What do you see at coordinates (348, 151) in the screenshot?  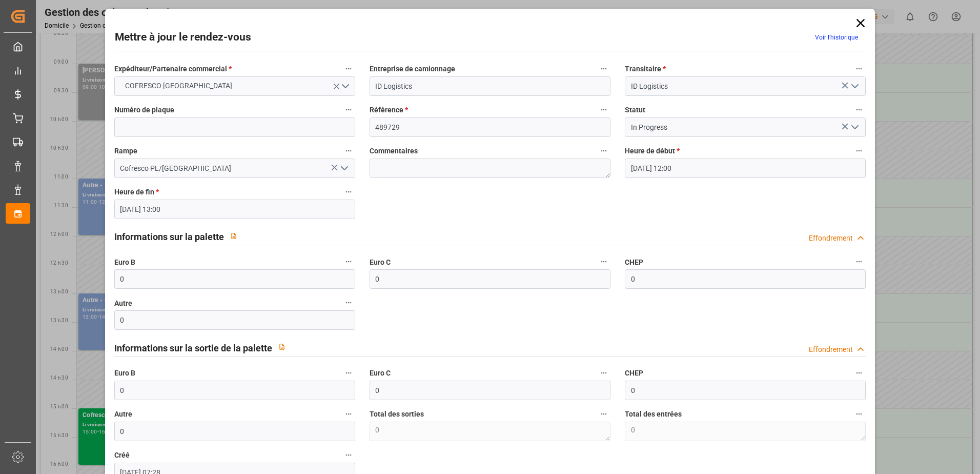 I see `button: Rampe` at bounding box center [348, 151].